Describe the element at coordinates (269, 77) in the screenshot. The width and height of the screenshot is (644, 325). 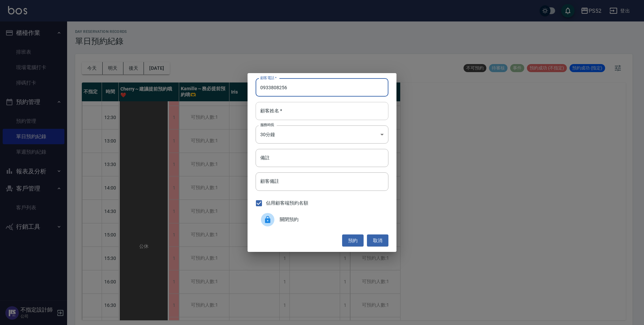
I see `label: 顧客電話` at that location.